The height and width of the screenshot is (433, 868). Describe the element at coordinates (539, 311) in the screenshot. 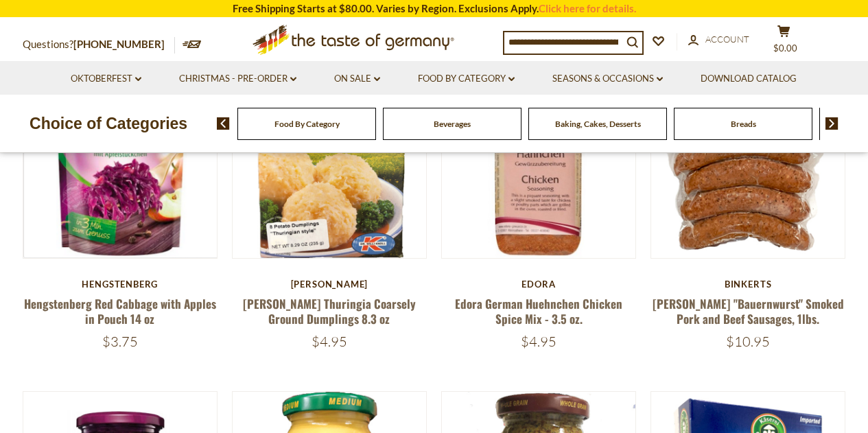

I see `a: Edora German Huehnchen Chicken Spice Mix - 3.5 oz.` at that location.